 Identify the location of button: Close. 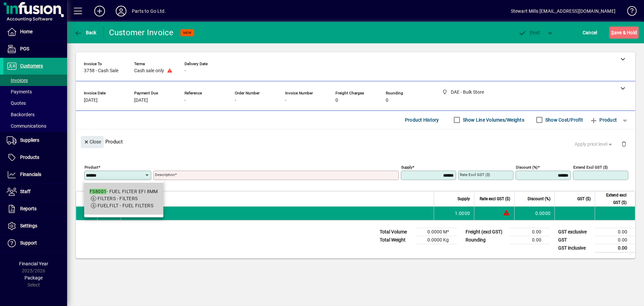
(92, 142).